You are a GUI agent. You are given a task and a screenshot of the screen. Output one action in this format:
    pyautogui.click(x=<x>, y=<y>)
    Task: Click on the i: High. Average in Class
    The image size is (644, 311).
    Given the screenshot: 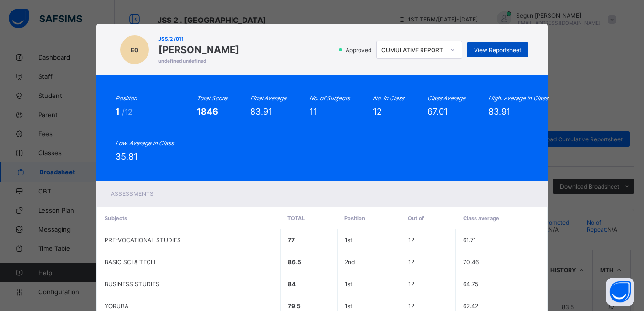 What is the action you would take?
    pyautogui.click(x=518, y=98)
    